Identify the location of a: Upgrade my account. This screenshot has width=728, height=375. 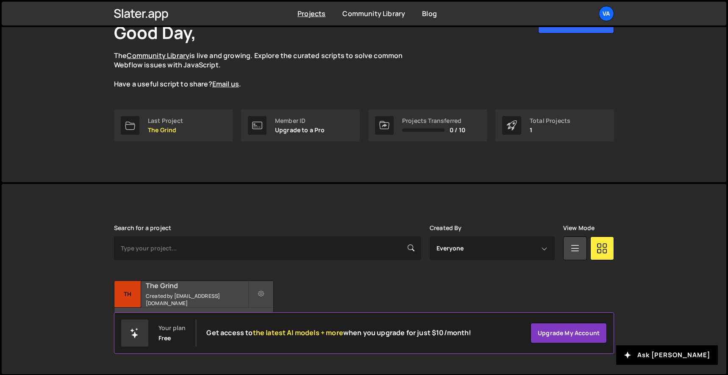
(569, 333).